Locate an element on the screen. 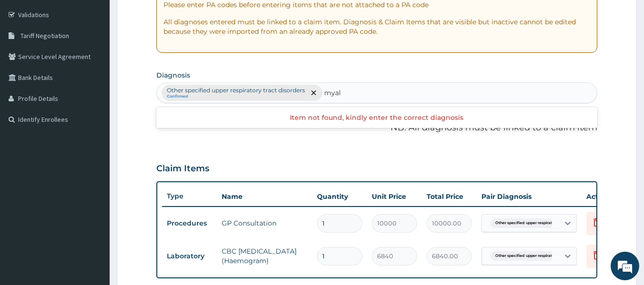  div: Minimize live chat window is located at coordinates (168, 16).